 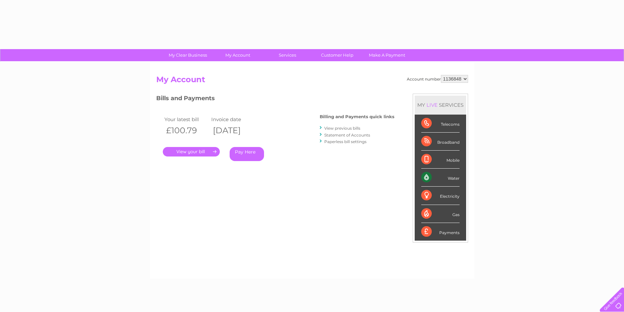 I want to click on a: Make A Payment, so click(x=387, y=55).